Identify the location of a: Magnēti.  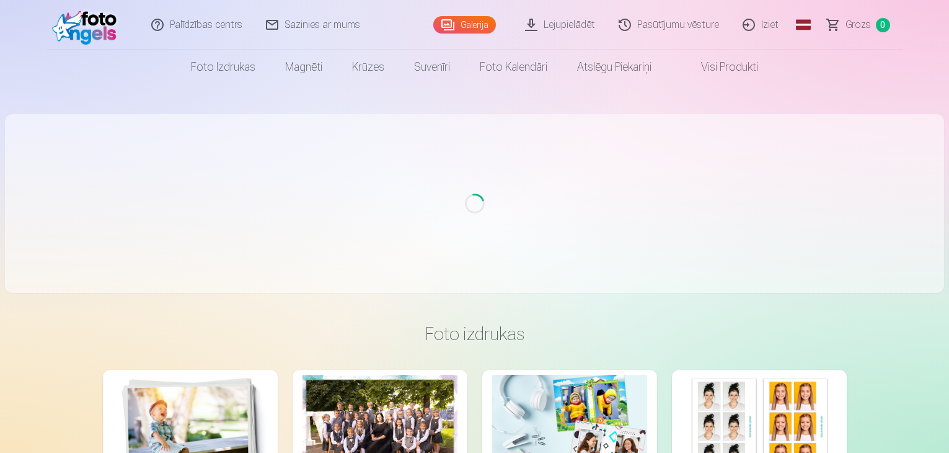
(304, 67).